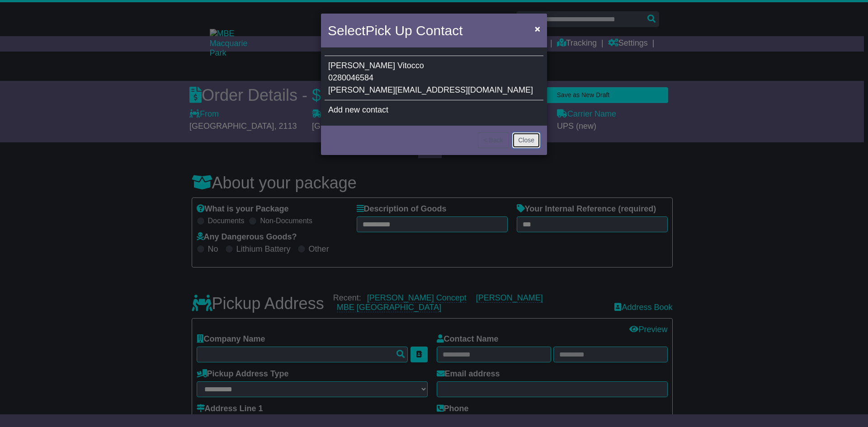 The width and height of the screenshot is (868, 427). Describe the element at coordinates (439, 30) in the screenshot. I see `span: Contact` at that location.